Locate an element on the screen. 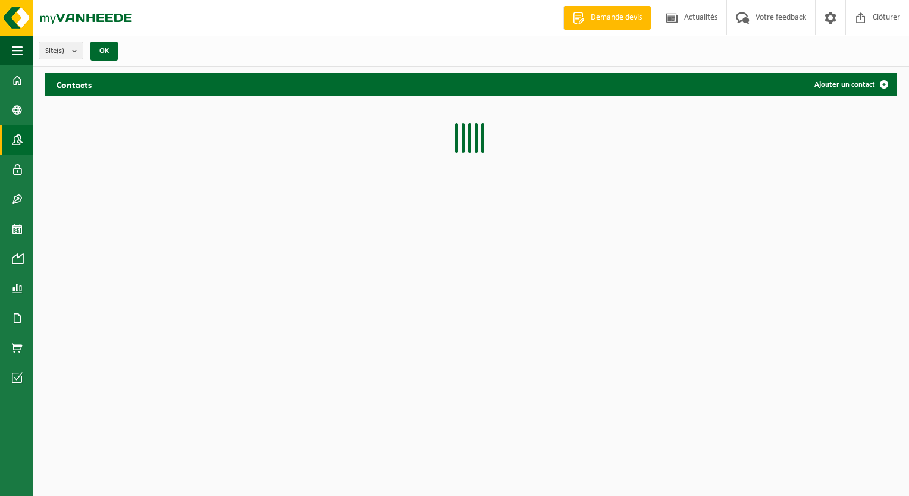 This screenshot has width=909, height=496. span: Demande devis is located at coordinates (616, 18).